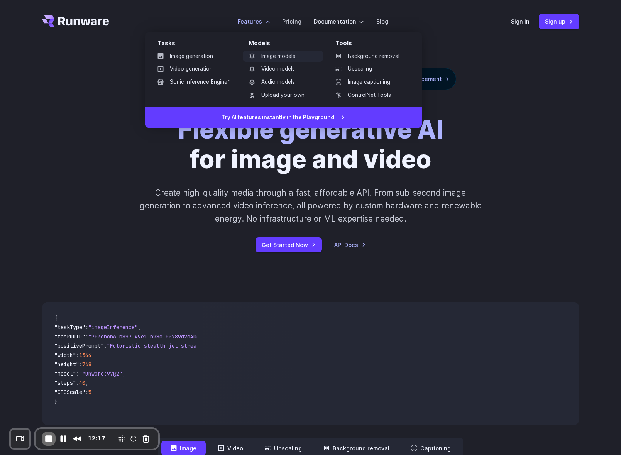  Describe the element at coordinates (90, 392) in the screenshot. I see `span: 5` at that location.